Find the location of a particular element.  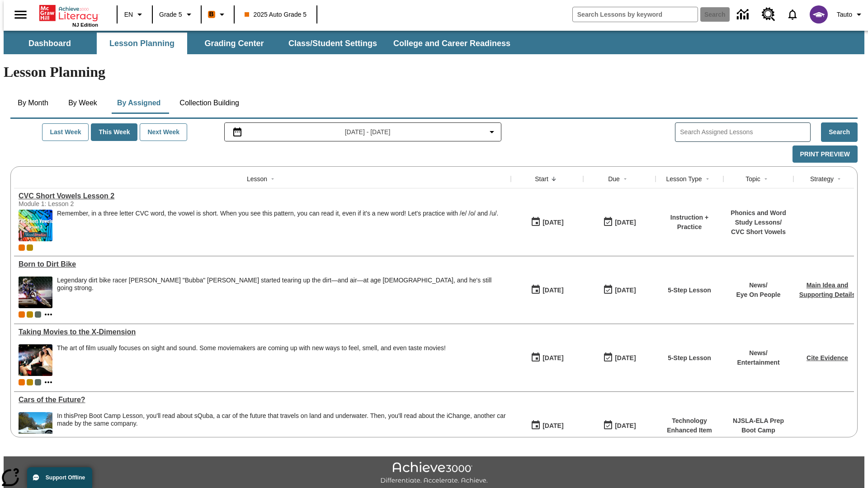

button: 08/27/25: Last day the lesson can be accessed is located at coordinates (619, 358).